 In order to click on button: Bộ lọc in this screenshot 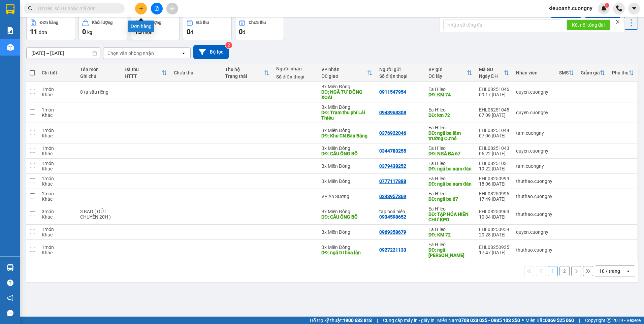, I will do `click(211, 52)`.